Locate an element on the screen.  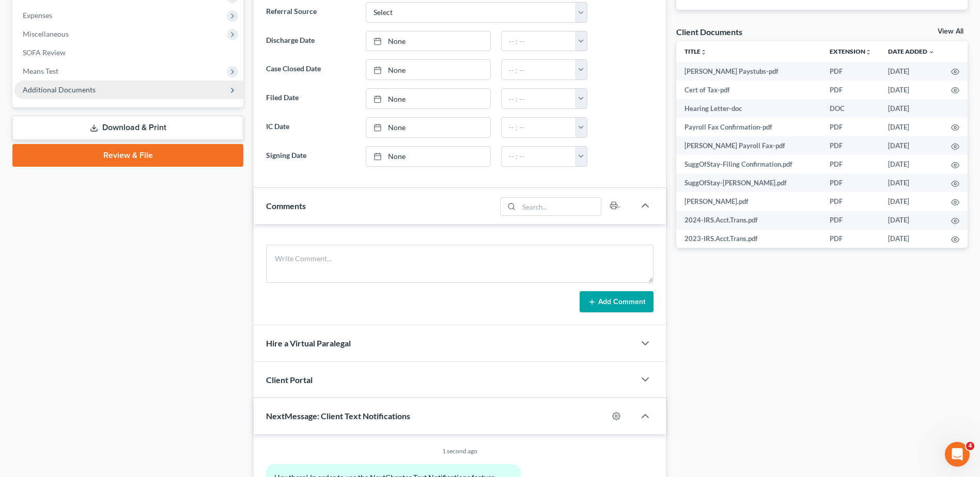
td: DOC is located at coordinates (851, 108).